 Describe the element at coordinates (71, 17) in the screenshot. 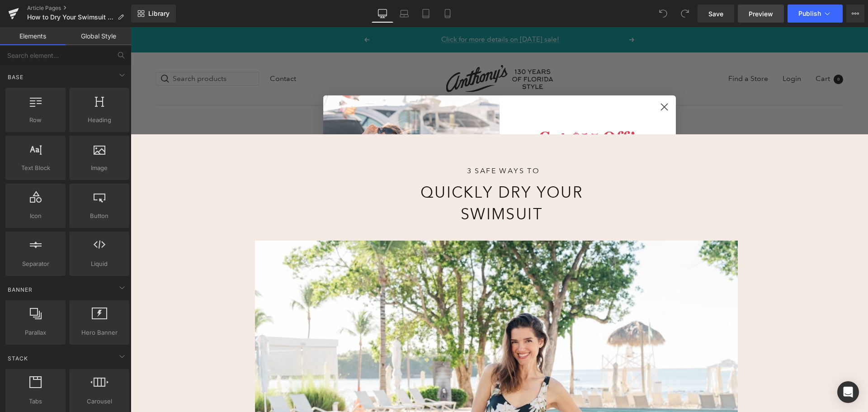

I see `span: How to Dry Your Swimsuit Fast` at that location.